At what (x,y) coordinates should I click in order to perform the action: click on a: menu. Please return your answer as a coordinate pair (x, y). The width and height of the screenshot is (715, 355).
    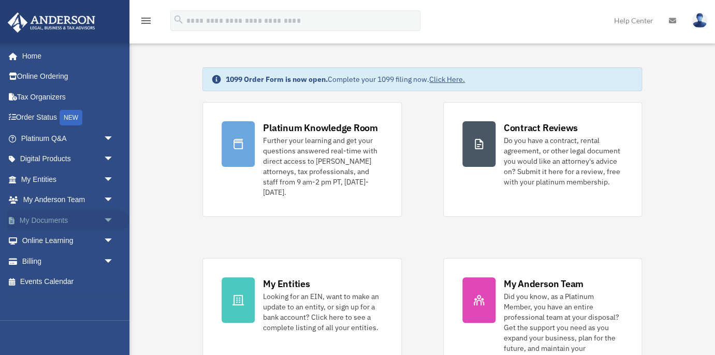
    Looking at the image, I should click on (146, 22).